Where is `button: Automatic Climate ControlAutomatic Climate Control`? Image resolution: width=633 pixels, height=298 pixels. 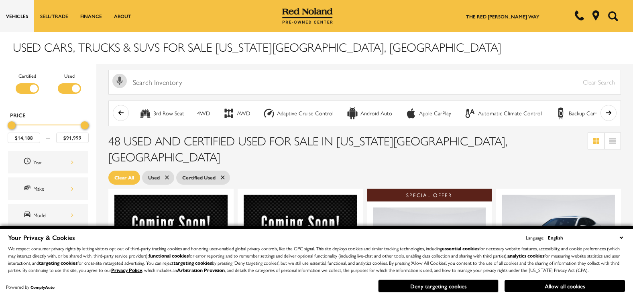
button: Automatic Climate ControlAutomatic Climate Control is located at coordinates (503, 114).